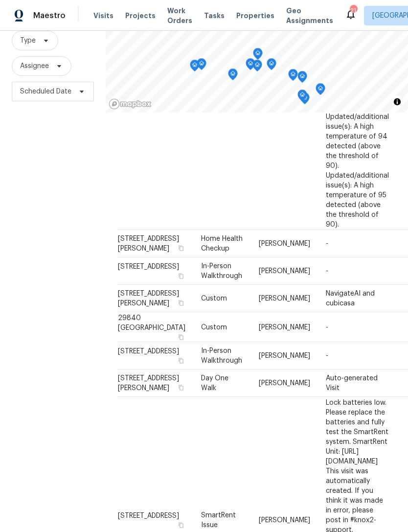  What do you see at coordinates (50, 16) in the screenshot?
I see `span: Maestro` at bounding box center [50, 16].